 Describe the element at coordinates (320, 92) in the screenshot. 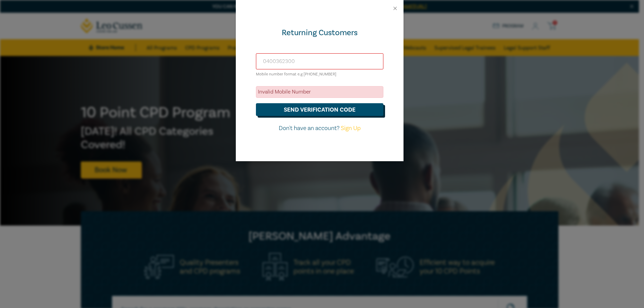

I see `div: Invalid Mobile Number` at that location.